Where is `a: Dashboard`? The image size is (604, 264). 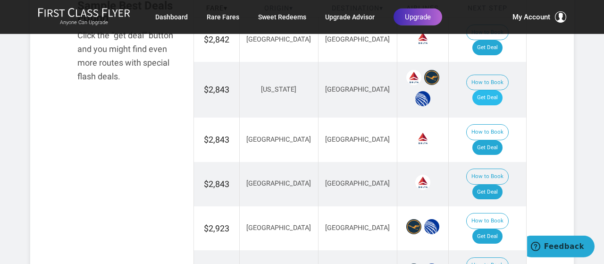
a: Dashboard is located at coordinates (171, 17).